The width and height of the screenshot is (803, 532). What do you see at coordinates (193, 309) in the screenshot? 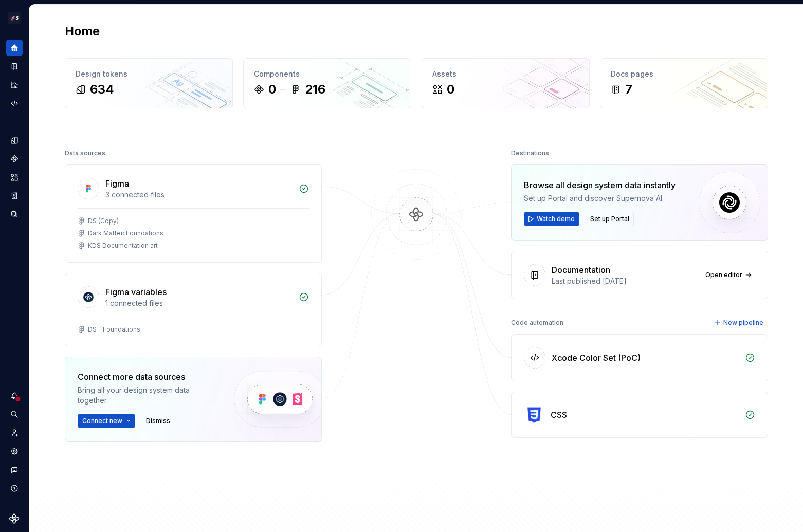
I see `a: Figma variables1 connected filesDS - Foundations` at bounding box center [193, 309].